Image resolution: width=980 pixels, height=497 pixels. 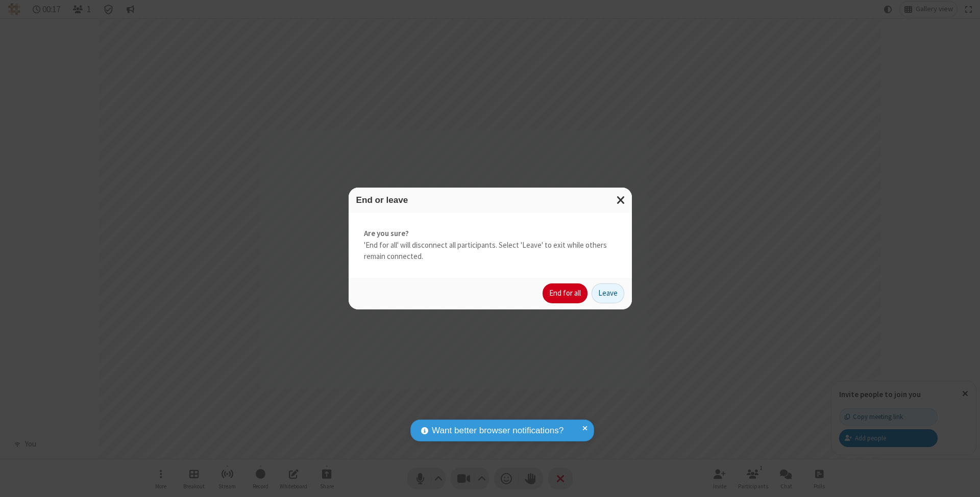 I want to click on div: 'End for all' will disconnect all participants. Select 'Leave' to exit while others remain connec..., so click(x=490, y=245).